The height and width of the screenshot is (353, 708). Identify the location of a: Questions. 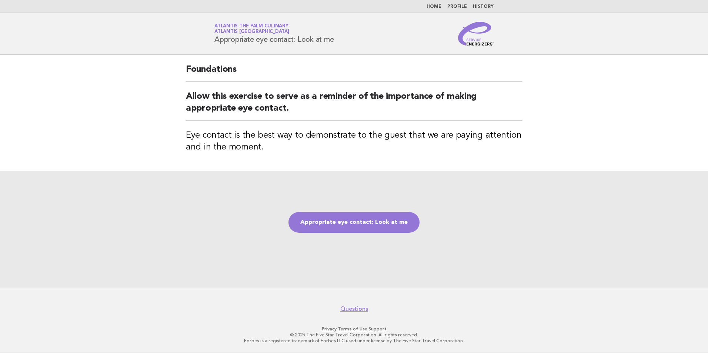
(354, 309).